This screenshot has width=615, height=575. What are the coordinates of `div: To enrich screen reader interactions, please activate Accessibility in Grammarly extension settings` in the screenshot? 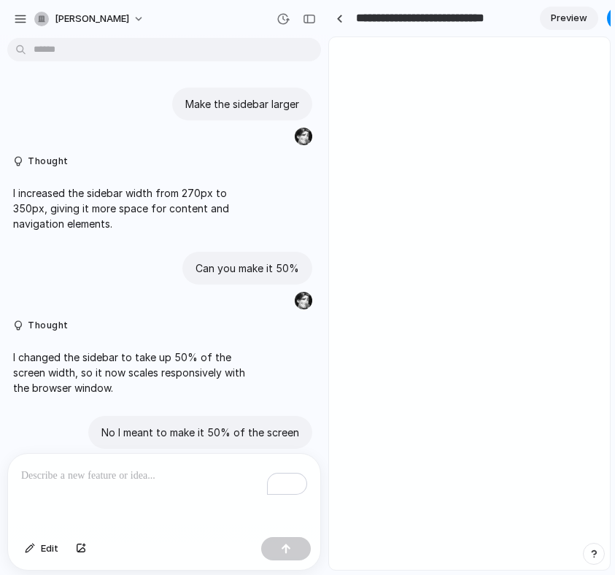 It's located at (164, 492).